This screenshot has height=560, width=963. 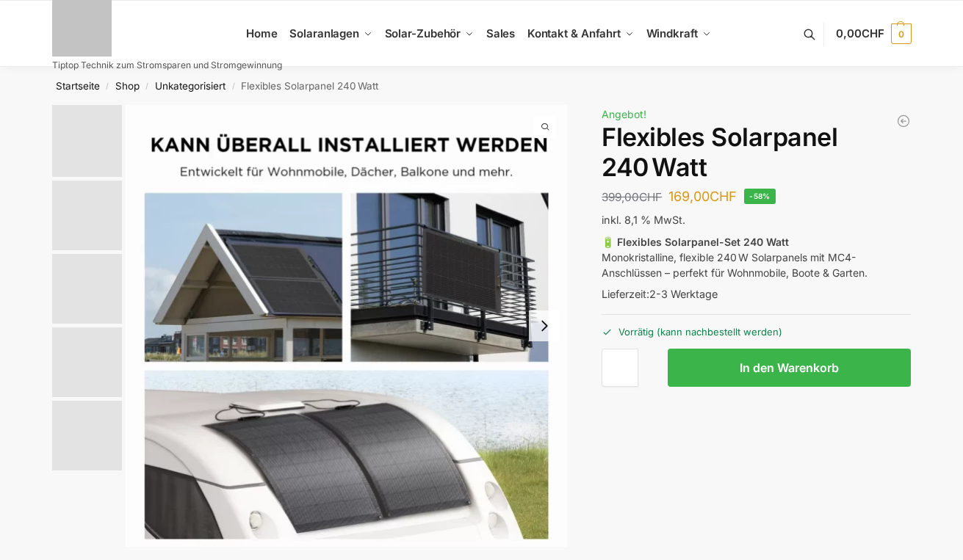 I want to click on span: Kontakt & Anfahrt, so click(x=573, y=33).